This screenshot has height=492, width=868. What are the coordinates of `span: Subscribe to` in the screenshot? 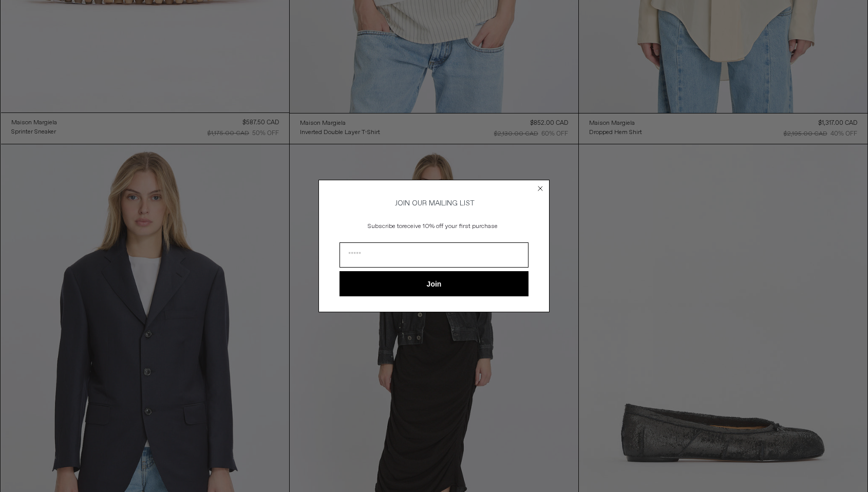 It's located at (385, 227).